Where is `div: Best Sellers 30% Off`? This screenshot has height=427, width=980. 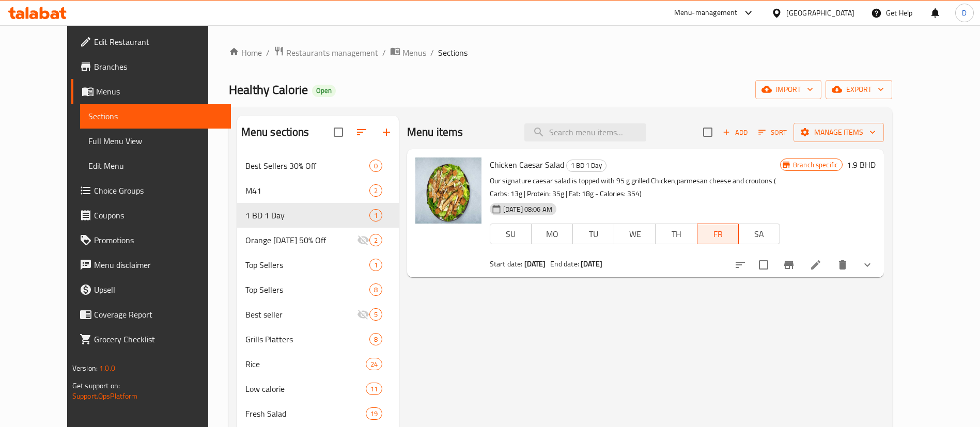
div: Best Sellers 30% Off is located at coordinates (307, 166).